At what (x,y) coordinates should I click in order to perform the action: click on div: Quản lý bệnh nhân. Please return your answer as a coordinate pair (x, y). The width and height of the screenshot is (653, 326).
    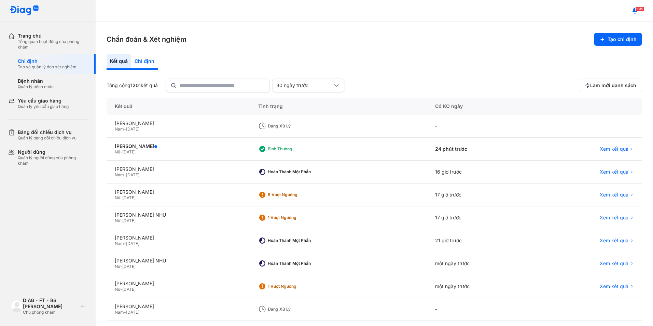
    Looking at the image, I should click on (36, 87).